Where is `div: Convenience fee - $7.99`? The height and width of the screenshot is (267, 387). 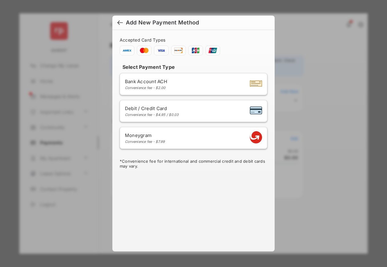
div: Convenience fee - $7.99 is located at coordinates (145, 142).